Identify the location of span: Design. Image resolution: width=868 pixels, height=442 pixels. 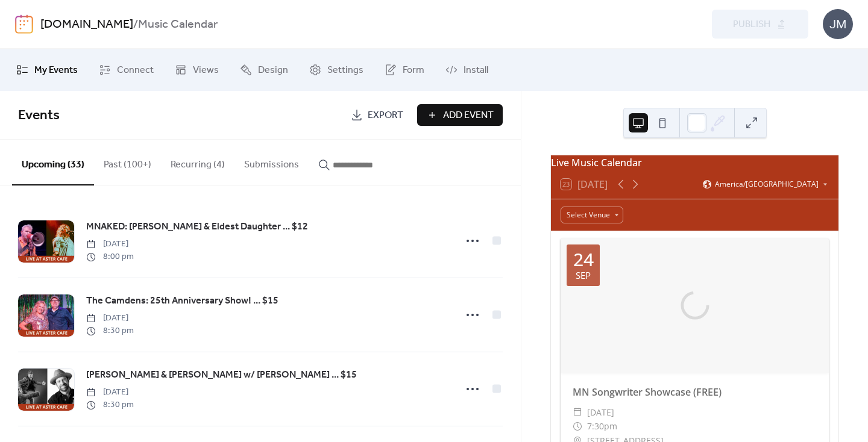
(273, 70).